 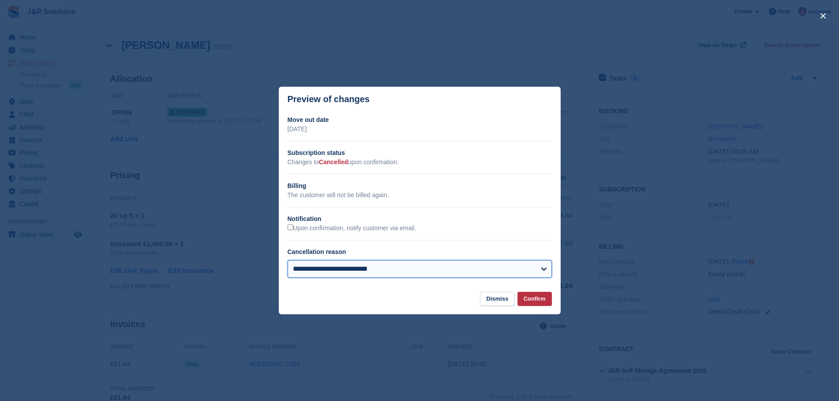 I want to click on h2: Subscription status, so click(x=420, y=153).